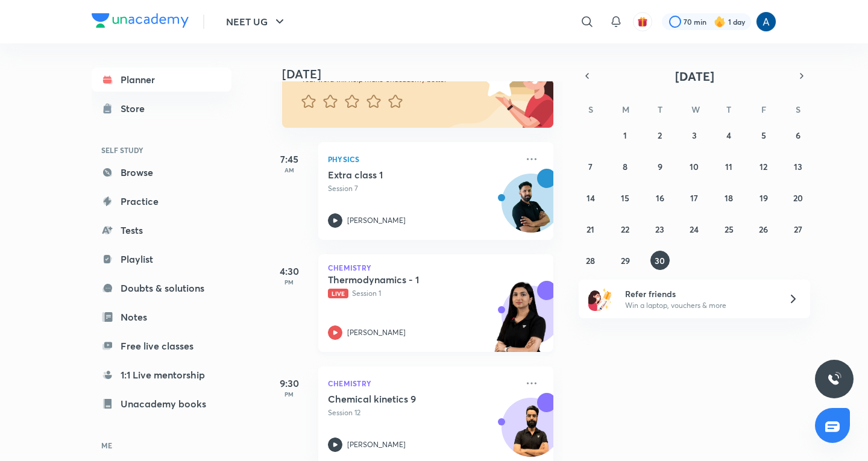  Describe the element at coordinates (625, 229) in the screenshot. I see `button: September 22, 2025` at that location.